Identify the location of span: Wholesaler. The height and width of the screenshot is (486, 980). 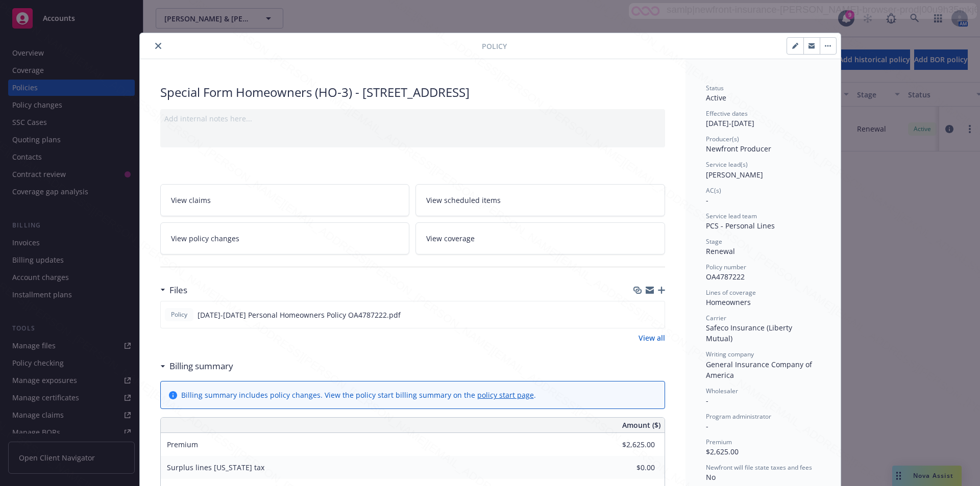
(721, 391).